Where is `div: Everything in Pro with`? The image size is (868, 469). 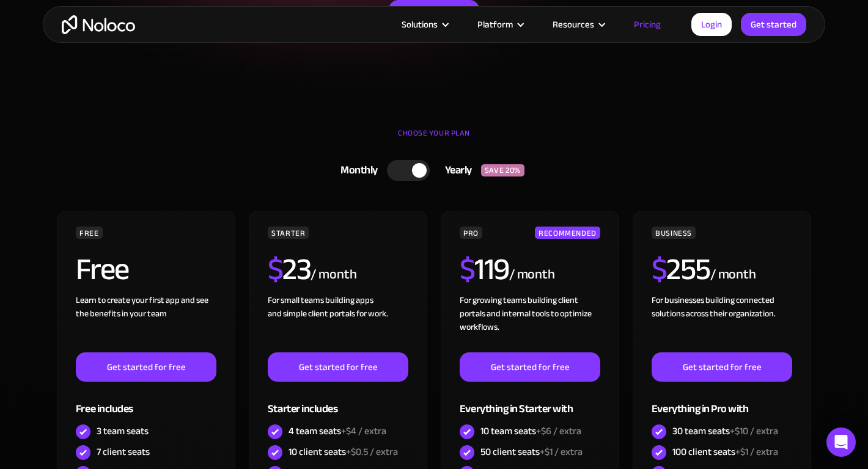
div: Everything in Pro with is located at coordinates (722, 401).